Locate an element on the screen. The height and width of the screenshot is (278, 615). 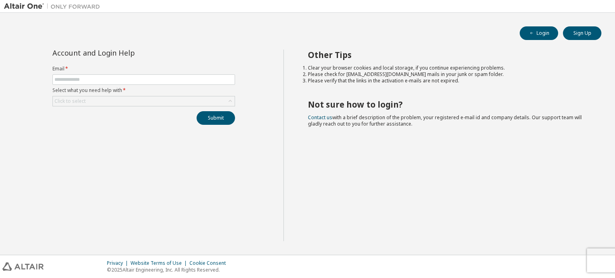
img: altair_logo.svg is located at coordinates (23, 267).